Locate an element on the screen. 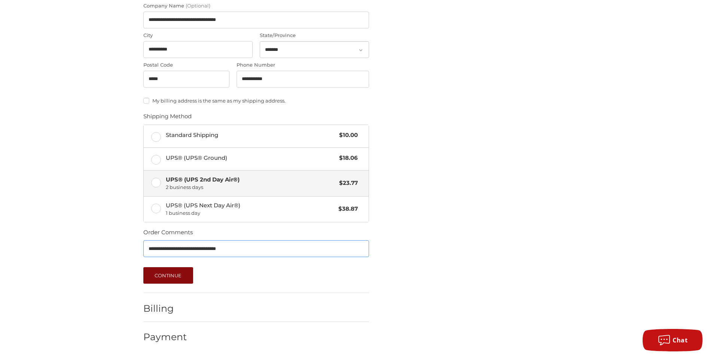 This screenshot has height=357, width=710. label: City is located at coordinates (198, 36).